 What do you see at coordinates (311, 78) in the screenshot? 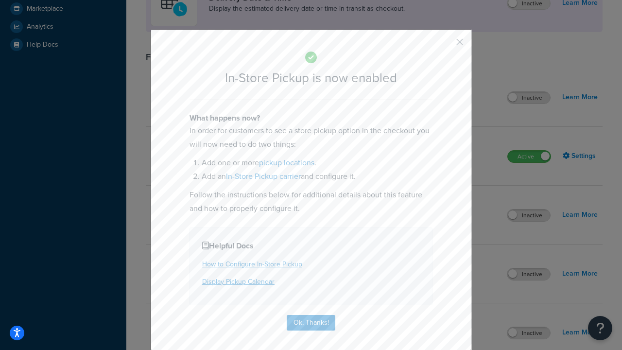
I see `h2: In-Store Pickup is now enabled` at bounding box center [311, 78].